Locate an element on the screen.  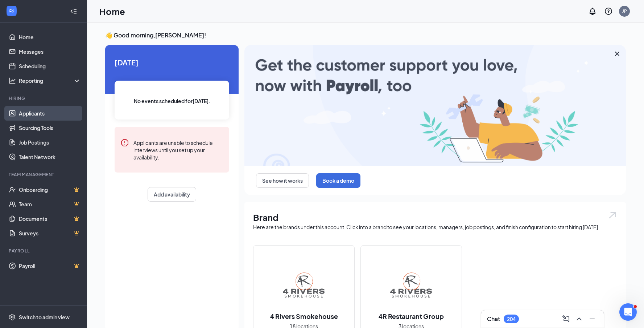
div: Applicants are unable to schedule interviews until you set up your availability. is located at coordinates (178, 150).